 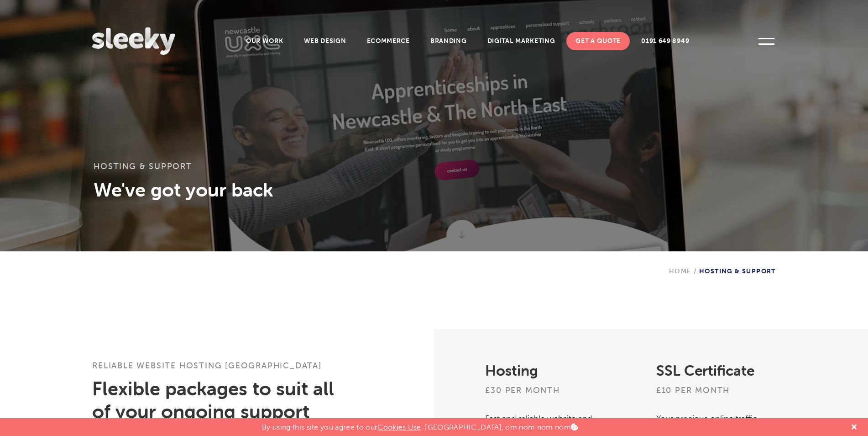 What do you see at coordinates (716, 393) in the screenshot?
I see `h3: £10 per month` at bounding box center [716, 393].